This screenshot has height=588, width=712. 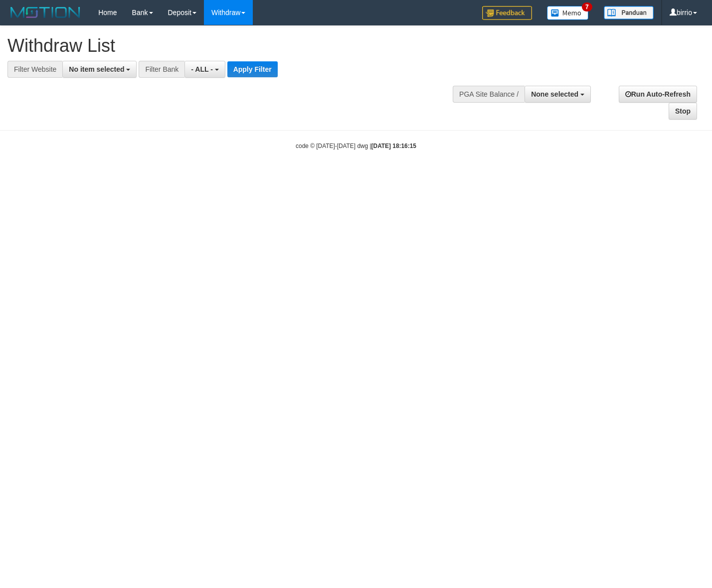 I want to click on div: Filter Bank, so click(x=162, y=69).